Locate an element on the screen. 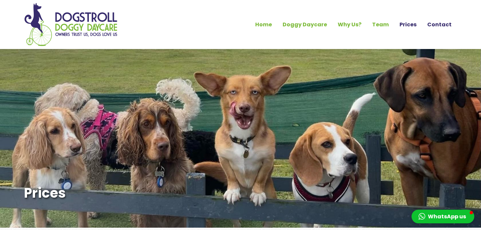 This screenshot has height=230, width=481. a: Home is located at coordinates (263, 25).